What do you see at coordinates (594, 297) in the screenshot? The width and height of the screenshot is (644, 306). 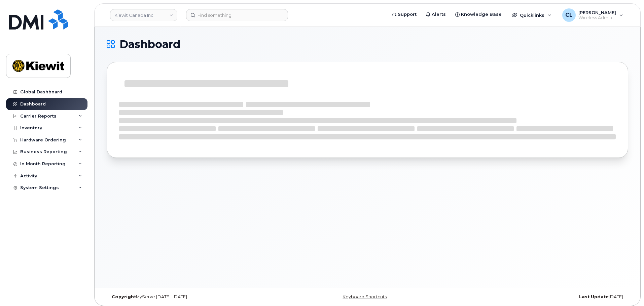 I see `strong: Last Update` at bounding box center [594, 297].